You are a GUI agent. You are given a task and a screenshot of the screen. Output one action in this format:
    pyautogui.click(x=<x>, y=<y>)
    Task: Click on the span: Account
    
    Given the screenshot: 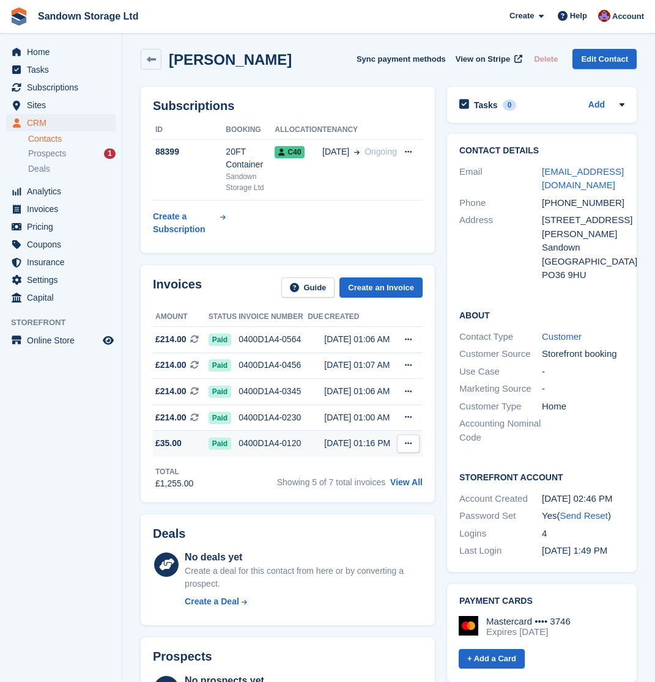 What is the action you would take?
    pyautogui.click(x=628, y=17)
    